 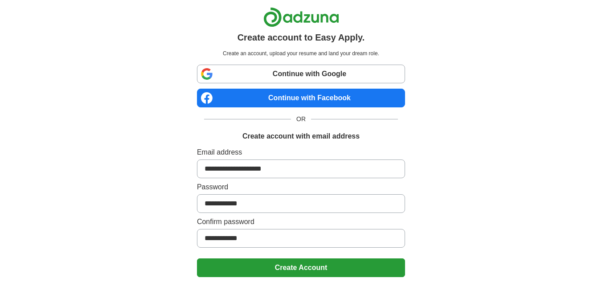 I want to click on button: Create Account, so click(x=301, y=268).